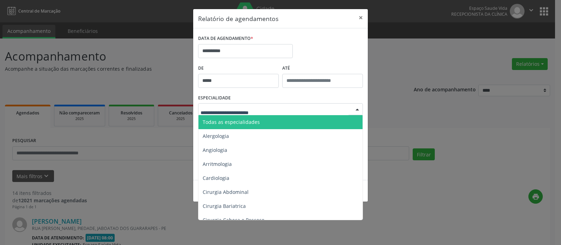 The height and width of the screenshot is (245, 561). I want to click on span: Cirurgia Cabeça e Pescoço, so click(233, 220).